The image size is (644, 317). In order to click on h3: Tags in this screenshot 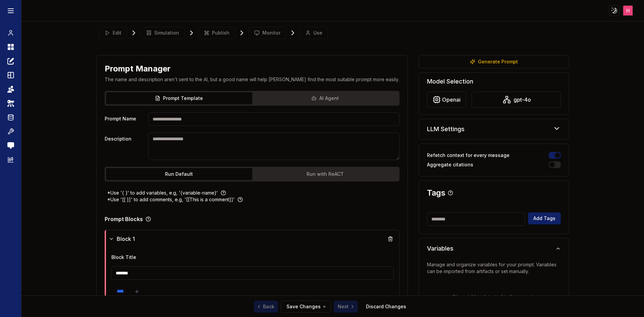, I will do `click(436, 193)`.